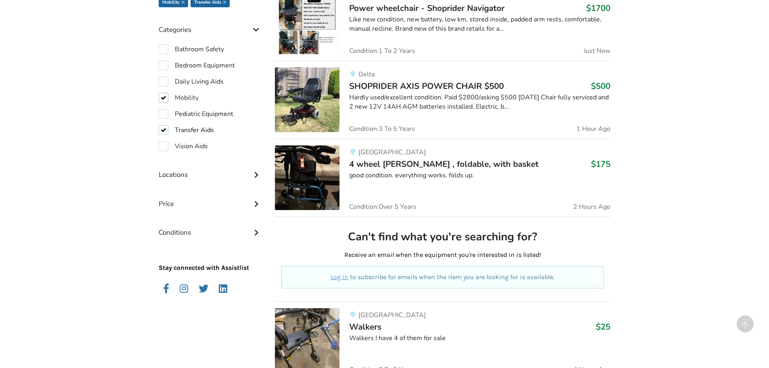 The image size is (769, 368). I want to click on p: Receive an email when the equipment you're interested in is listed!, so click(443, 255).